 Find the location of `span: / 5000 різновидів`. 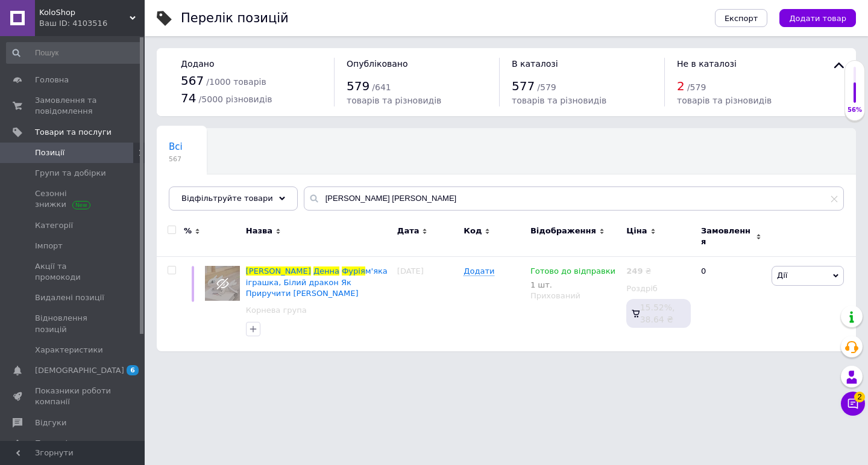

span: / 5000 різновидів is located at coordinates (235, 99).